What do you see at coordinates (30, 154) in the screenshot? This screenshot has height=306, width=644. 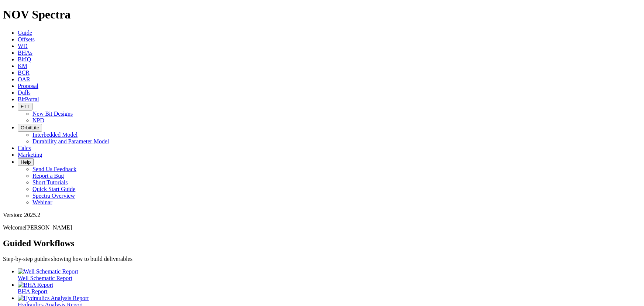 I see `a: Marketing` at bounding box center [30, 154].